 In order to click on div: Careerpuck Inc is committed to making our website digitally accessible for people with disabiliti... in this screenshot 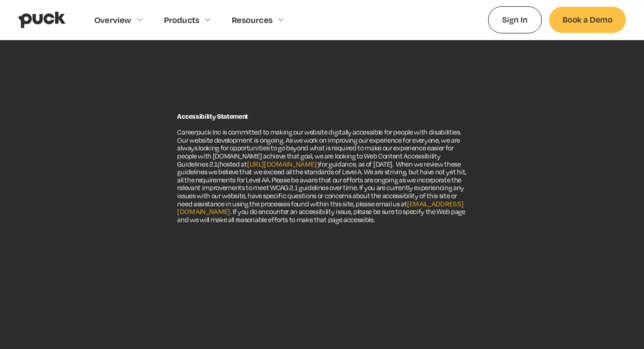, I will do `click(322, 168)`.